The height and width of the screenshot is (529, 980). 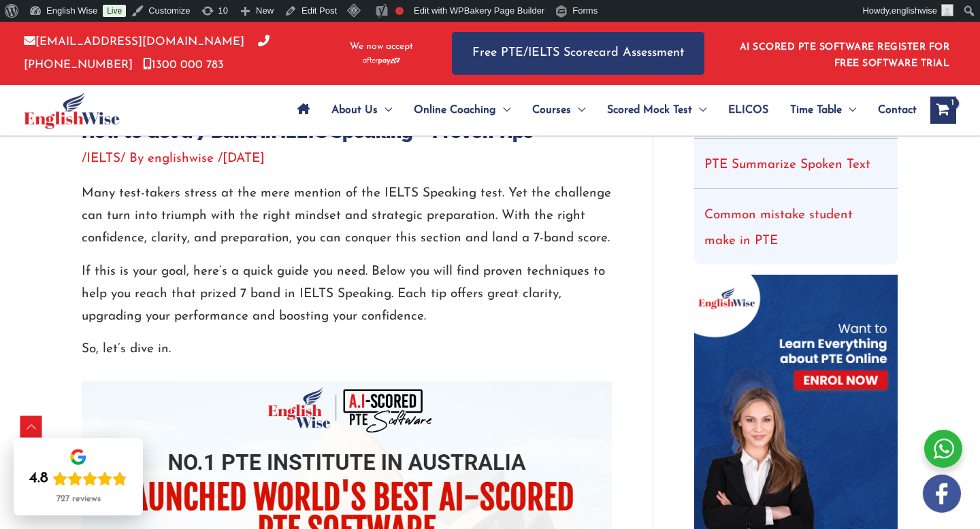 I want to click on p: So, let’s dive in., so click(x=346, y=349).